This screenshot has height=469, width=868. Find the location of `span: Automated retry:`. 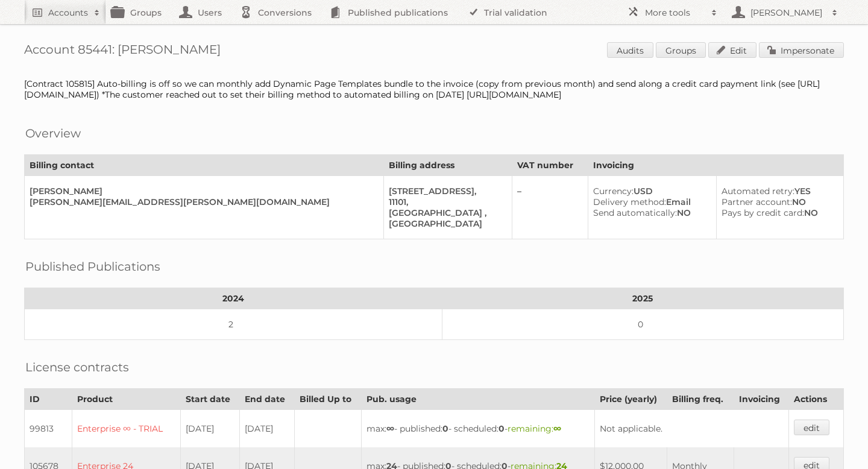

span: Automated retry: is located at coordinates (757, 191).